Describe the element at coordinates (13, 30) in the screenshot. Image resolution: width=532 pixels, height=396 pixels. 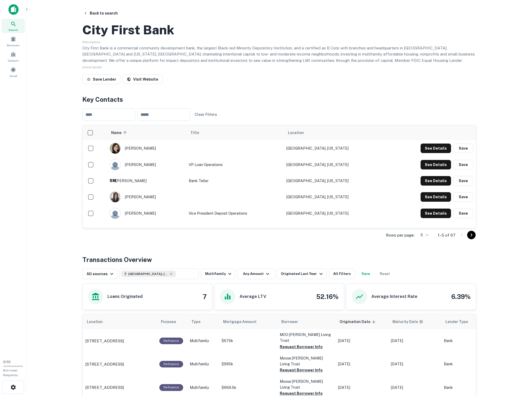
I see `span: Search` at that location.